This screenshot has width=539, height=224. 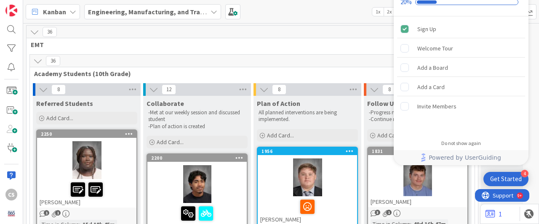 What do you see at coordinates (377, 213) in the screenshot?
I see `span: 3` at bounding box center [377, 213].